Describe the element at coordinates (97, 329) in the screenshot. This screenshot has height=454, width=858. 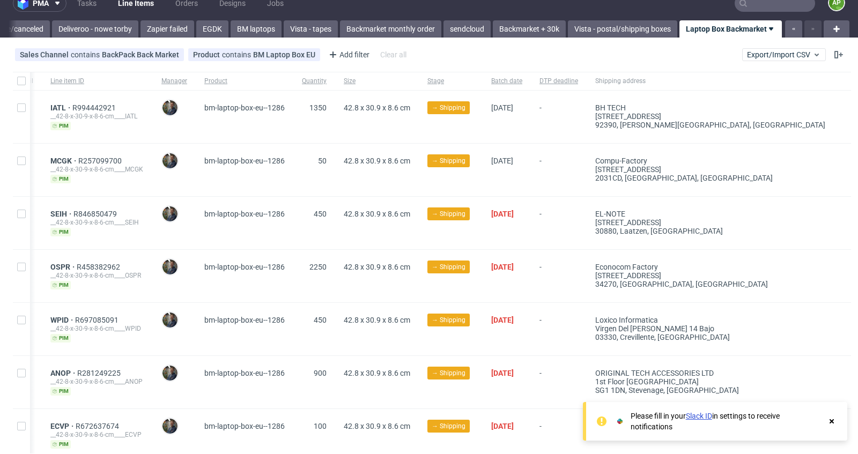
I see `div: __42-8-x-30-9-x-8-6-cm____WPID` at that location.